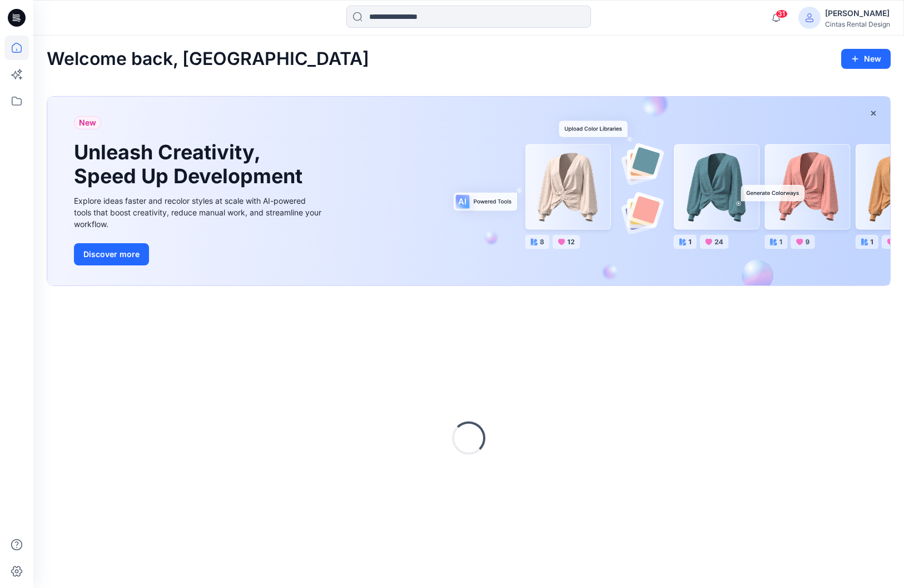 This screenshot has height=588, width=904. What do you see at coordinates (857, 24) in the screenshot?
I see `div: Cintas Rental Design` at bounding box center [857, 24].